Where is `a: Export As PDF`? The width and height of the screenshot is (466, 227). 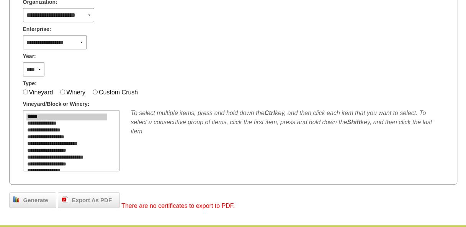 a: Export As PDF is located at coordinates (89, 201).